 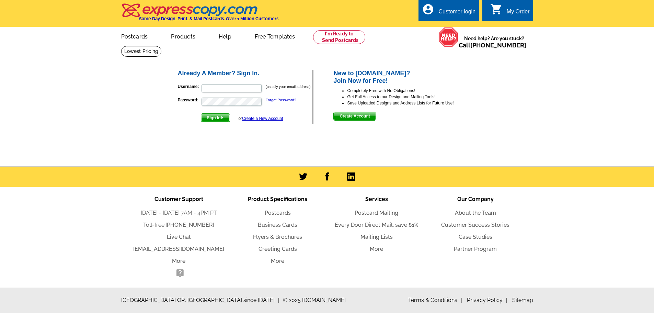 I want to click on h2: Already A Member? Sign In., so click(x=245, y=73).